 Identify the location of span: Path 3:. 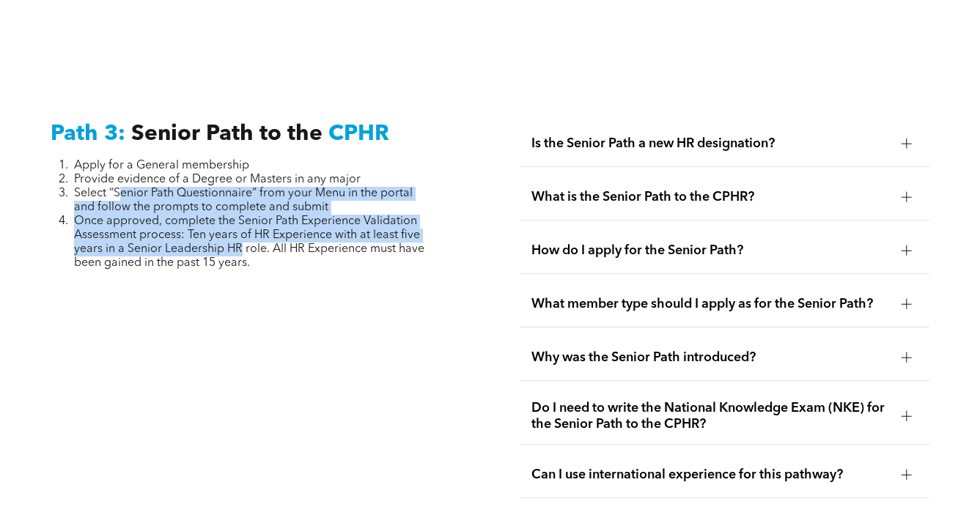
(88, 135).